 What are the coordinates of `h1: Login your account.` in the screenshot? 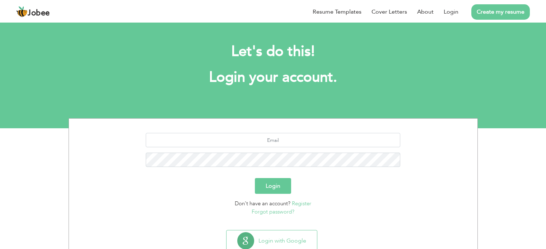 It's located at (273, 78).